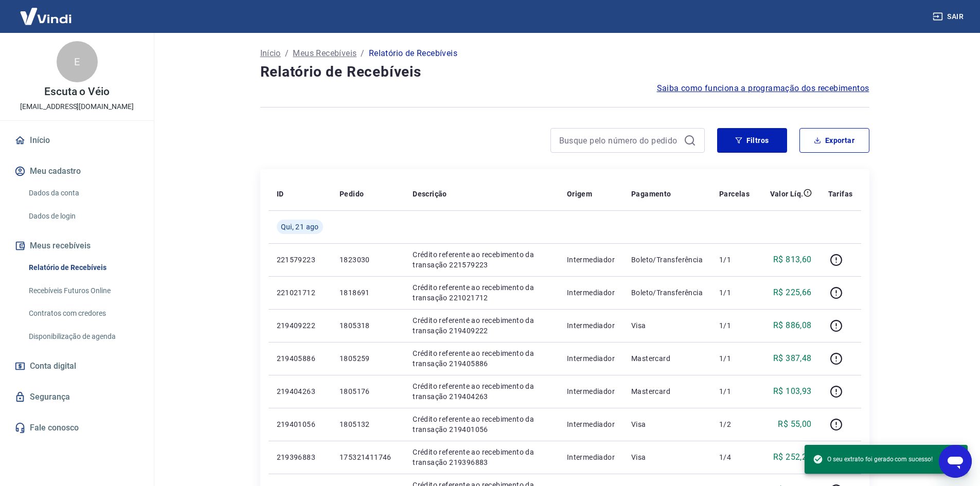  I want to click on button: Filtros, so click(752, 141).